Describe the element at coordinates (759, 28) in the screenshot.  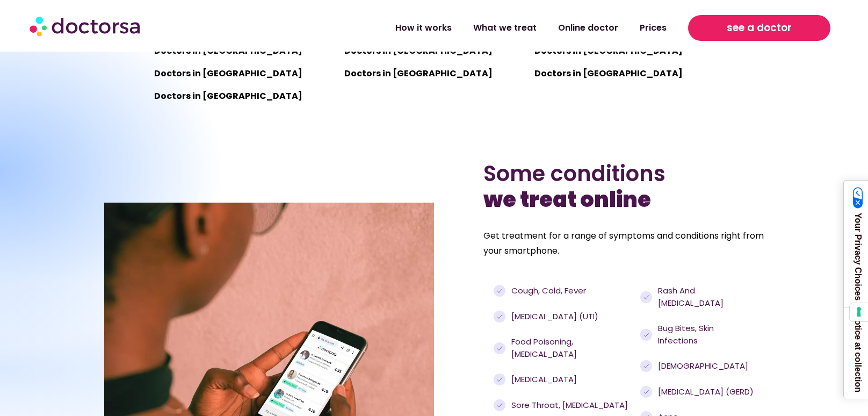
I see `span: see a doctor` at that location.